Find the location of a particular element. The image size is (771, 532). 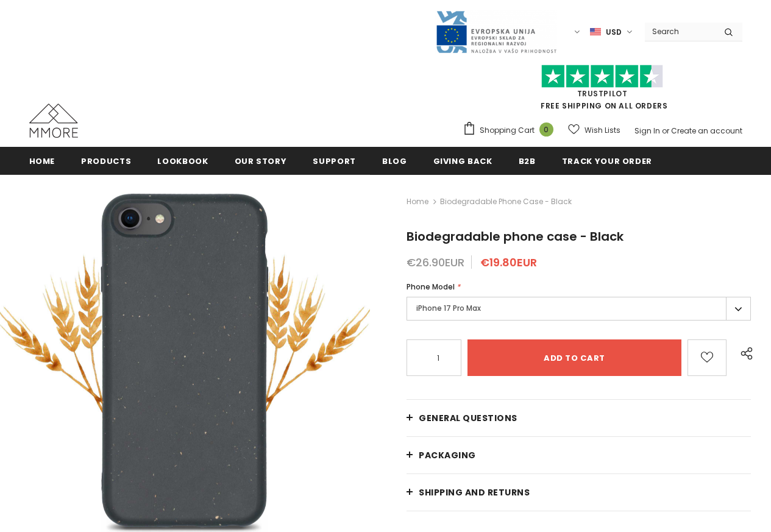

a: Create an account is located at coordinates (706, 130).